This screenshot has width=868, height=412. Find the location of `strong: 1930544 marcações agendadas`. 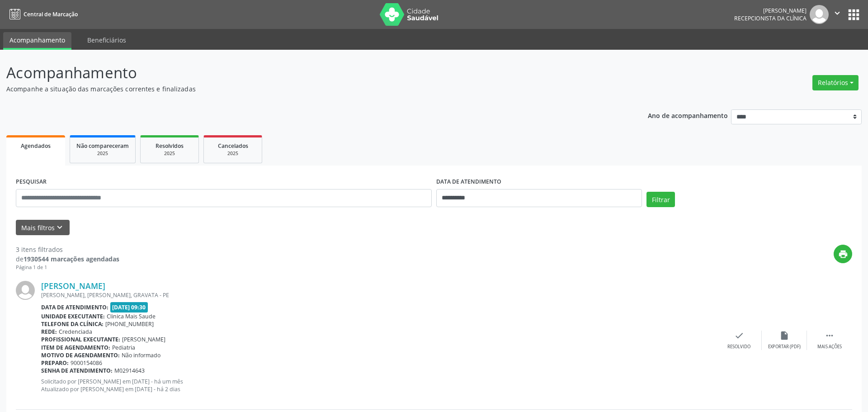

strong: 1930544 marcações agendadas is located at coordinates (71, 259).